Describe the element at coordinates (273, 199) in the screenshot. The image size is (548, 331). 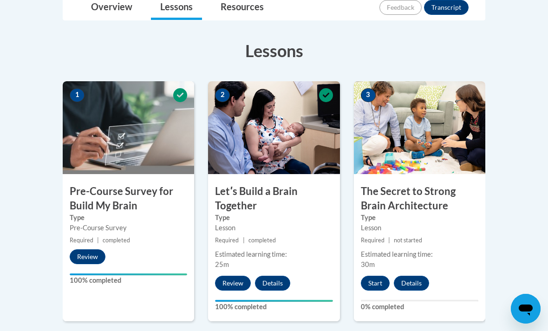
I see `h3: Letʹs Build a Brain Together` at that location.